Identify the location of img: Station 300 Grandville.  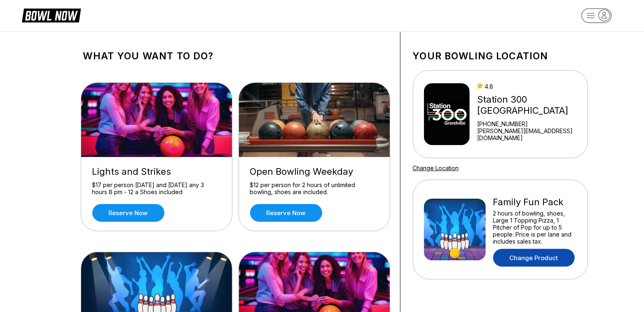
(447, 115).